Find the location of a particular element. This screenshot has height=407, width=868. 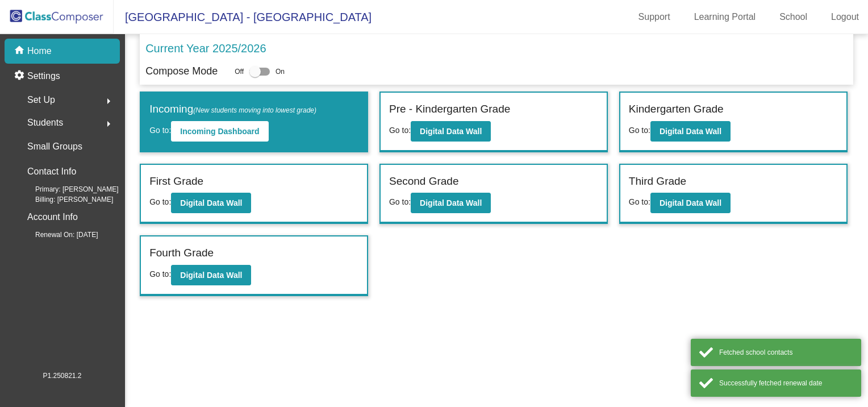

label: Kindergarten Grade is located at coordinates (676, 109).